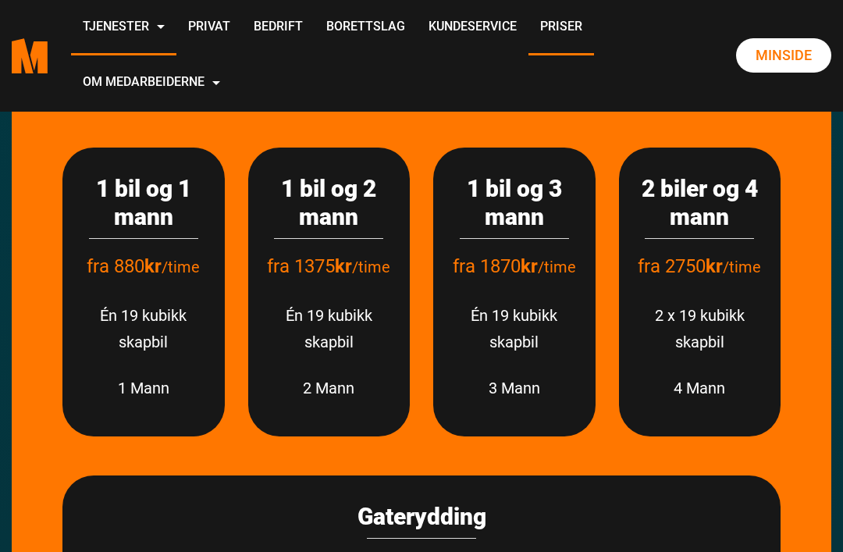 This screenshot has width=843, height=552. Describe the element at coordinates (329, 388) in the screenshot. I see `p: 2 Mann` at that location.